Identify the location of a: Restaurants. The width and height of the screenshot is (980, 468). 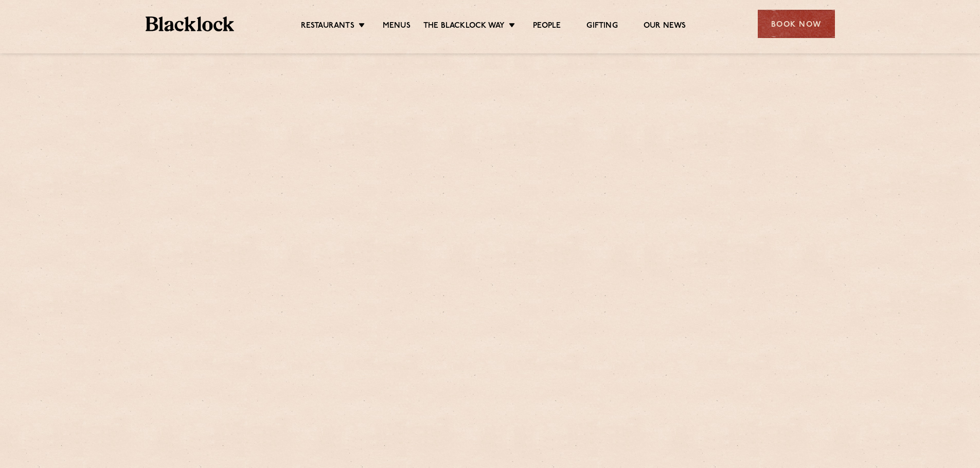
(327, 27).